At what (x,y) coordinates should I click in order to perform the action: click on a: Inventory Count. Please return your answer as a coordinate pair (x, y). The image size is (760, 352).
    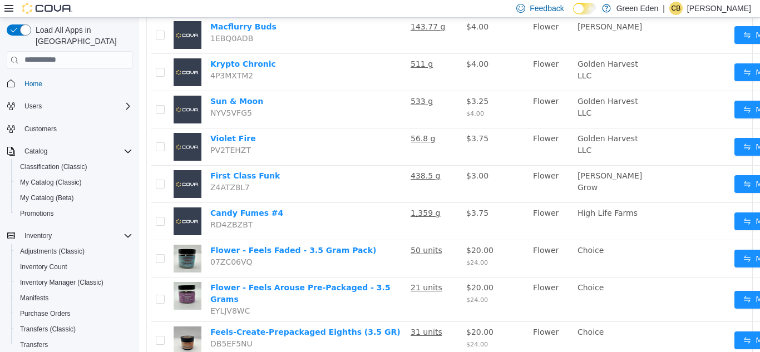
    Looking at the image, I should click on (43, 267).